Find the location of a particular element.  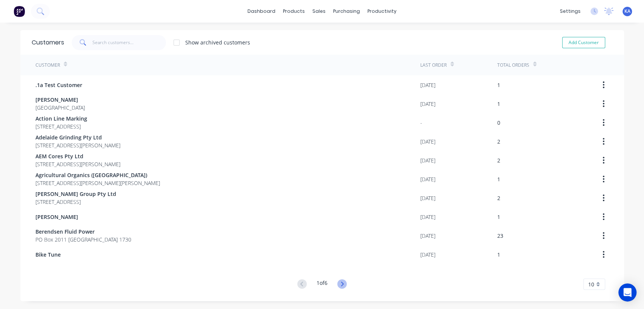

div: Show archived customers is located at coordinates (217, 42).